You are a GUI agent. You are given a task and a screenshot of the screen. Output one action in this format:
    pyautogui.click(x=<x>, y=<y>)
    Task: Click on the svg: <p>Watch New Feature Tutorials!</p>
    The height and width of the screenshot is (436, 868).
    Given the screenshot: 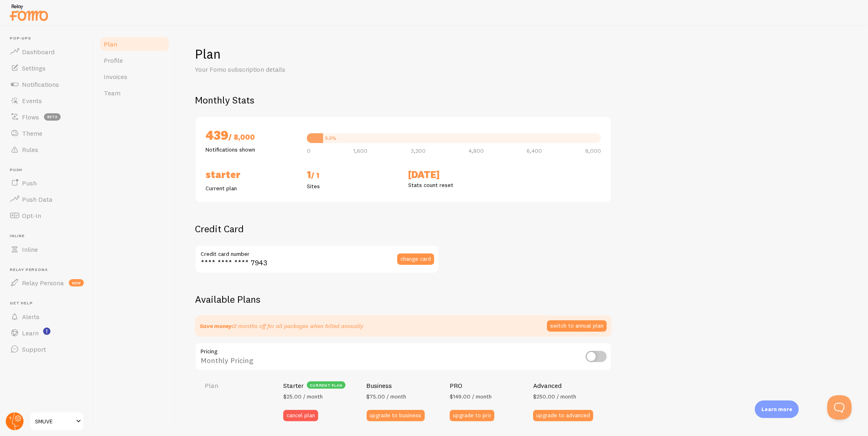 What is the action you would take?
    pyautogui.click(x=47, y=331)
    